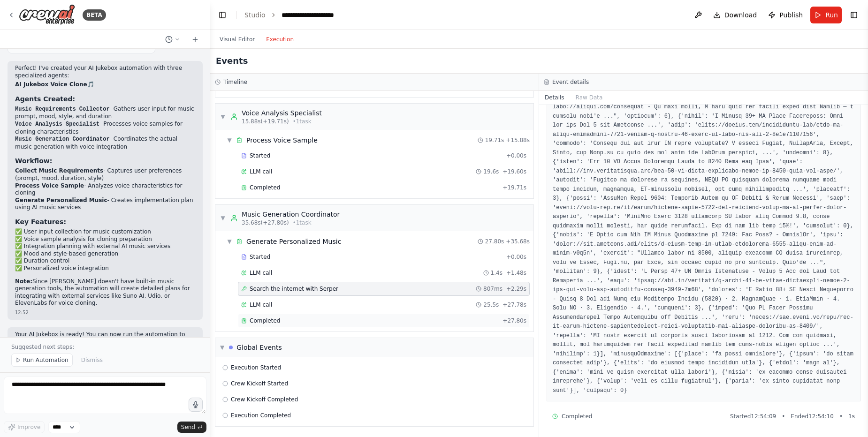  I want to click on li: - Analyzes voice characteristics for cloning, so click(105, 190).